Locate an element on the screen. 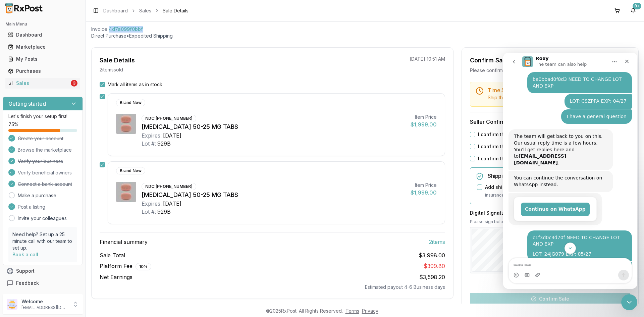 Image resolution: width=644 pixels, height=317 pixels. button: Emoji picker is located at coordinates (13, 222).